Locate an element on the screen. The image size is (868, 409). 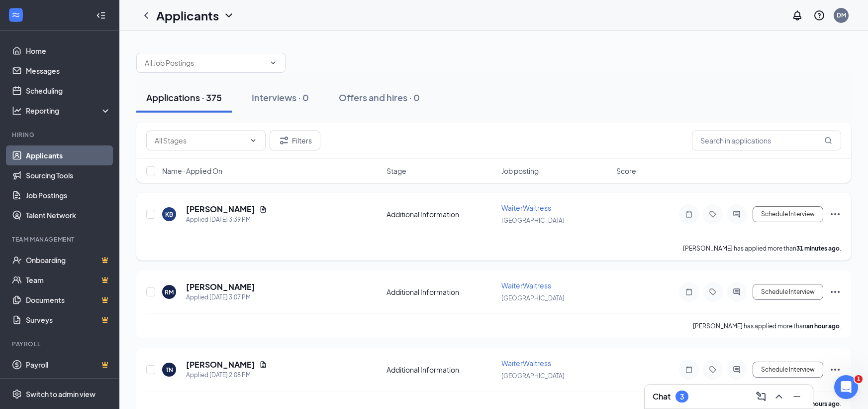
div: Reporting is located at coordinates (68, 111).